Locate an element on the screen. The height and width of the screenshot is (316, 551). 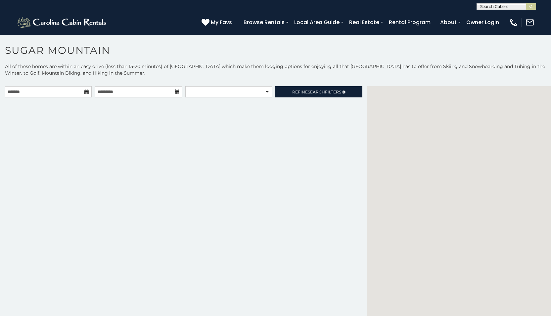
img: White-1-2.png is located at coordinates (62, 22).